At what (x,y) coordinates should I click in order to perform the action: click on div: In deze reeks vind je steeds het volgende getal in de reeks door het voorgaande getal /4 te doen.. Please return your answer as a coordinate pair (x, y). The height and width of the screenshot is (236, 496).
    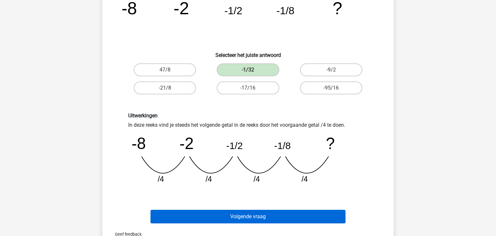
    Looking at the image, I should click on (248, 150).